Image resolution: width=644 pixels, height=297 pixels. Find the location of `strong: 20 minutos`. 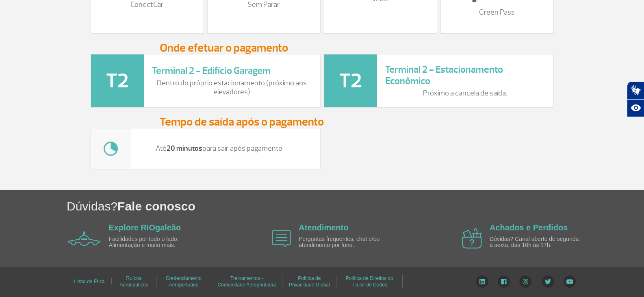

strong: 20 minutos is located at coordinates (185, 148).